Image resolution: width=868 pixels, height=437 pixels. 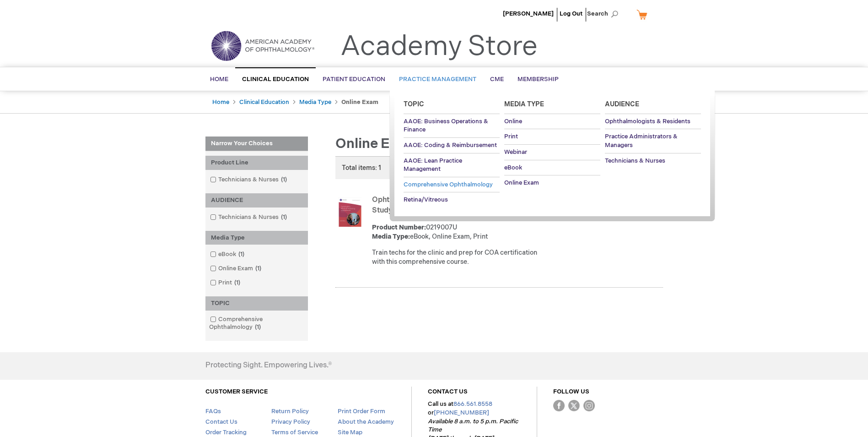 What do you see at coordinates (236, 269) in the screenshot?
I see `a: Online Exam1` at bounding box center [236, 269].